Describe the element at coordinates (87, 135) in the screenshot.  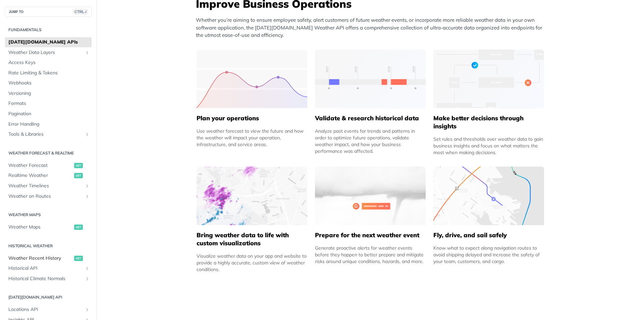
I see `button: Show subpages for Tools & Libraries` at that location.